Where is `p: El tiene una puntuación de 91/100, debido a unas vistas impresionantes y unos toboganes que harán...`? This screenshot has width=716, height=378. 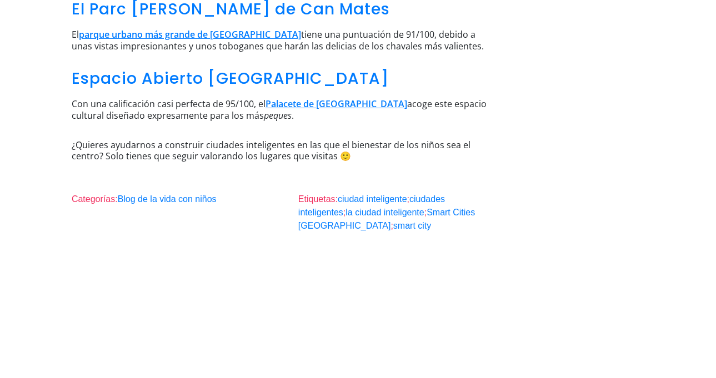
p: El tiene una puntuación de 91/100, debido a unas vistas impresionantes y unos toboganes que harán... is located at coordinates (282, 45).